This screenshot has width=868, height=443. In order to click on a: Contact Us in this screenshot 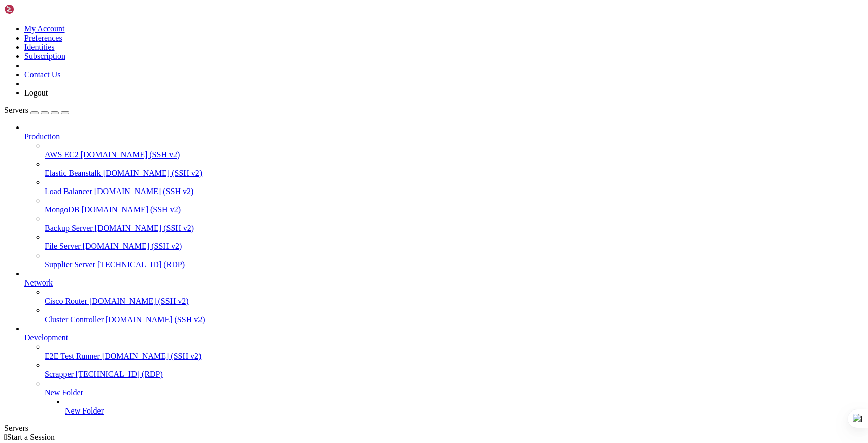, I will do `click(43, 74)`.